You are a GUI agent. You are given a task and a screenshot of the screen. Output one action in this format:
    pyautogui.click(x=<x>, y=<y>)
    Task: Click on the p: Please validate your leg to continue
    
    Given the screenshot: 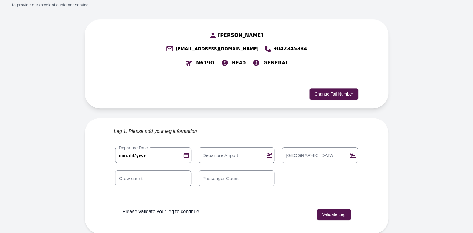 What is the action you would take?
    pyautogui.click(x=161, y=211)
    